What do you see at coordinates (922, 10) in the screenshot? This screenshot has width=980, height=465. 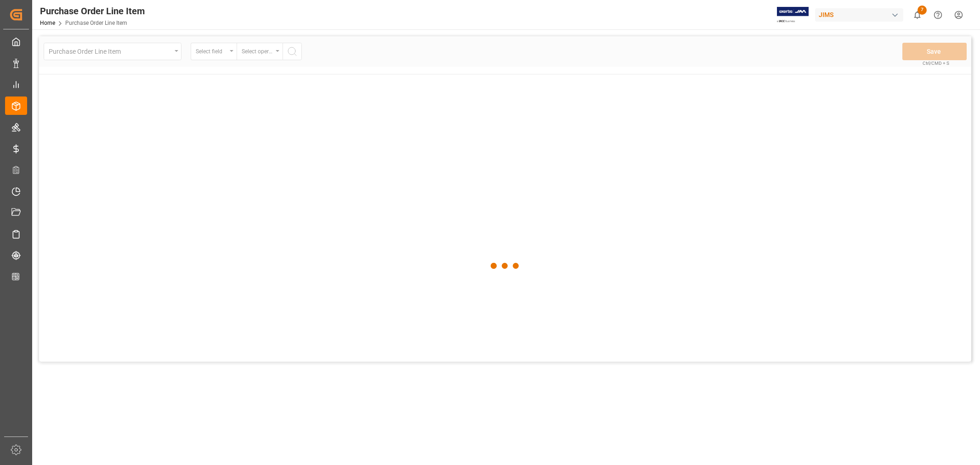 I see `span: 7` at bounding box center [922, 10].